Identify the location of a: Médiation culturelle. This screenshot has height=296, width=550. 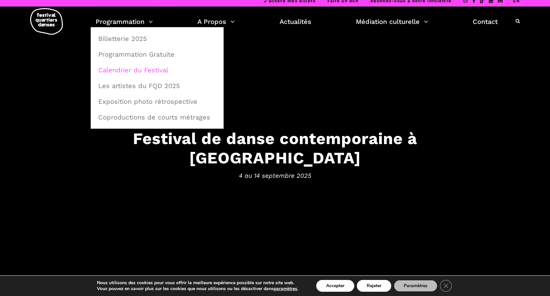
(392, 22).